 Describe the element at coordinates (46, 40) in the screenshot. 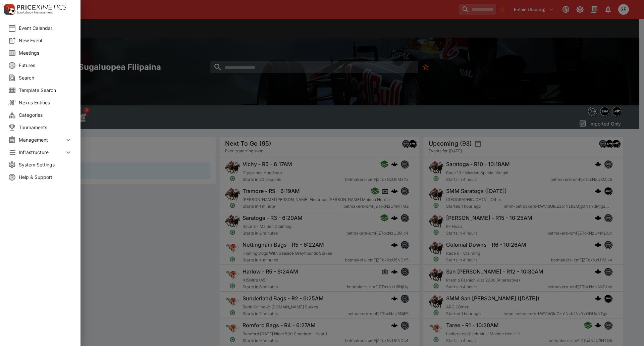

I see `span: New Event` at that location.